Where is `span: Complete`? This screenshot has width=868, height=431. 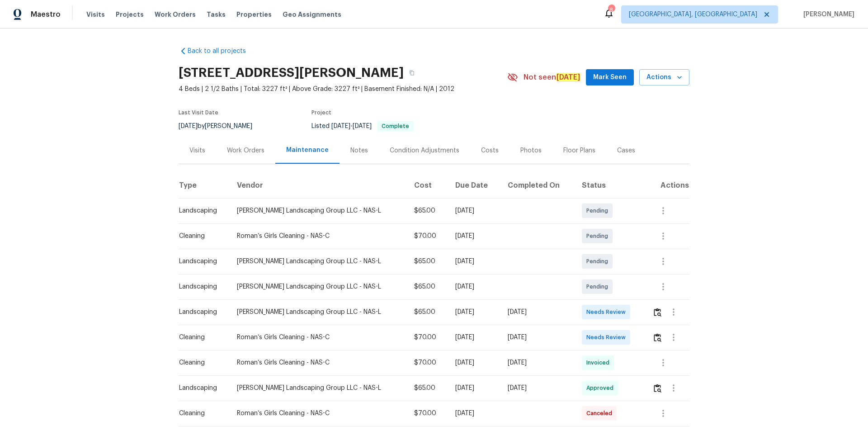
span: Complete is located at coordinates (395, 126).